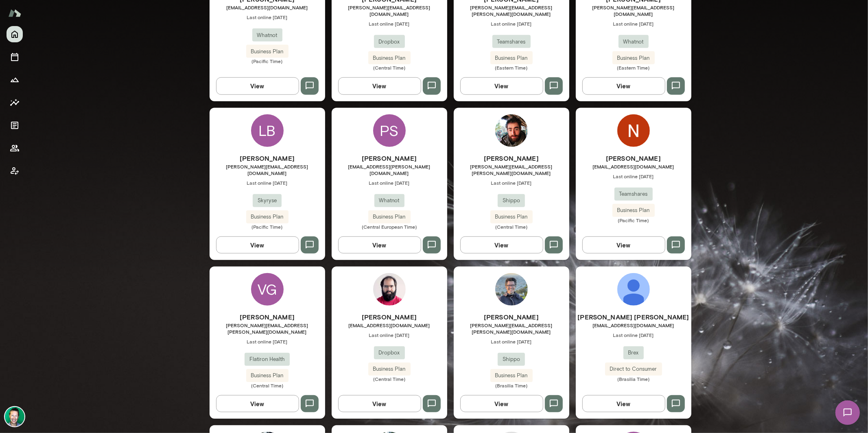  I want to click on button: Members, so click(14, 148).